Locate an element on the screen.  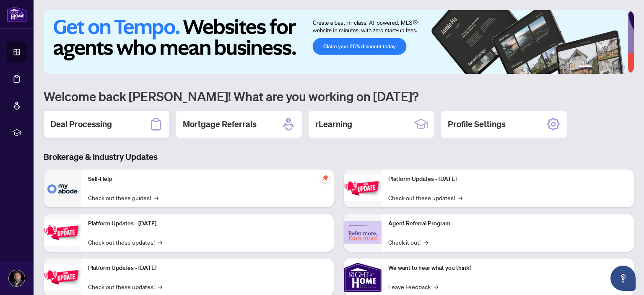
img: Platform Updates - June 23, 2025 is located at coordinates (362, 188).